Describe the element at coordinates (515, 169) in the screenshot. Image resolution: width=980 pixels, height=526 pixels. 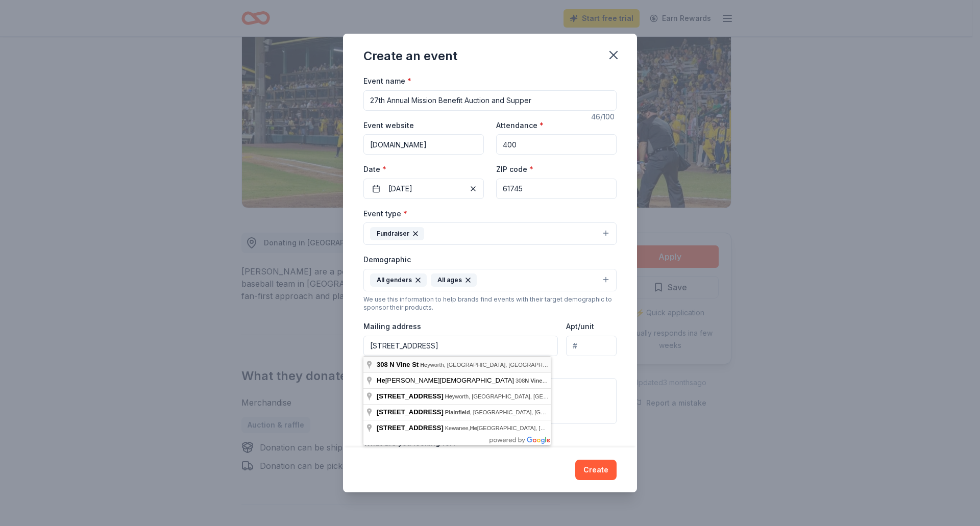
I see `label: ZIP code` at that location.